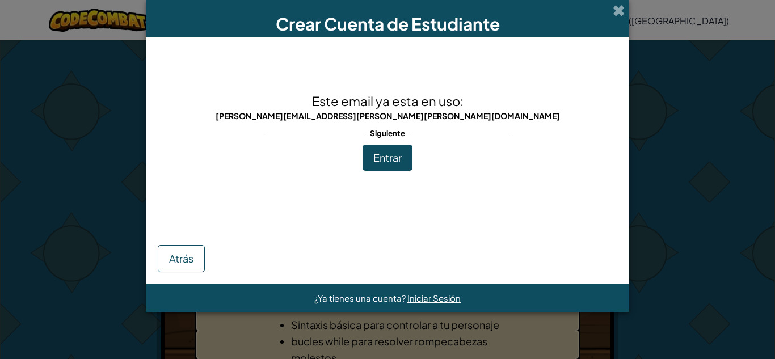  What do you see at coordinates (388, 24) in the screenshot?
I see `span: Crear Cuenta de Estudiante` at bounding box center [388, 24].